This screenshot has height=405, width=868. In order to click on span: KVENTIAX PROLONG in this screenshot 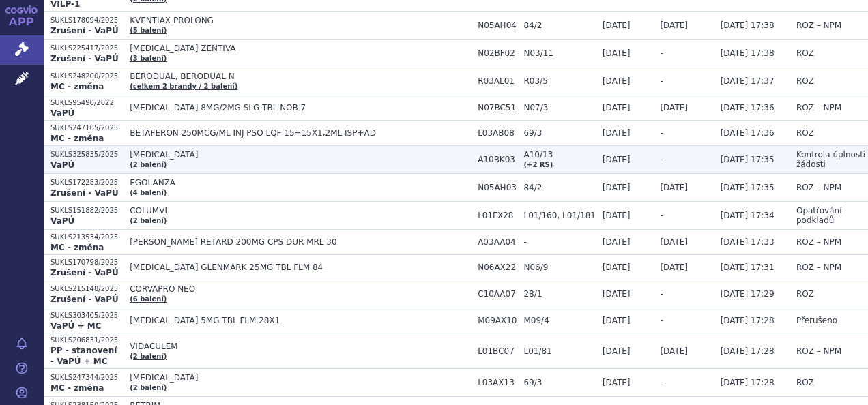, I will do `click(300, 21)`.